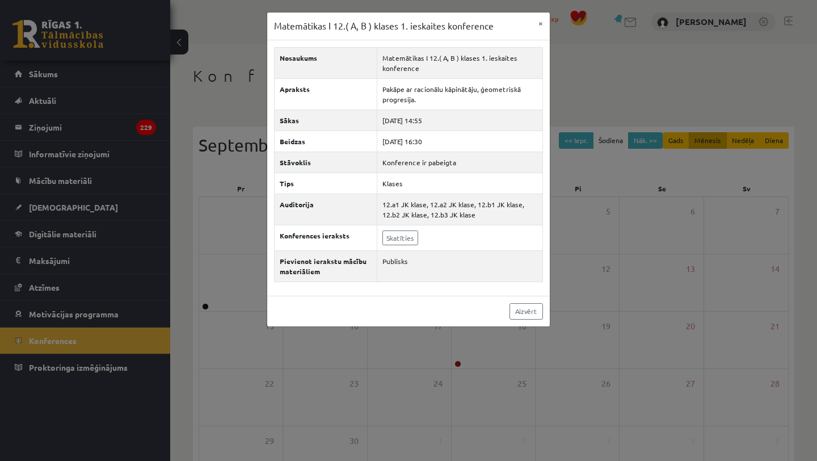  What do you see at coordinates (326, 237) in the screenshot?
I see `th: Konferences ieraksts` at bounding box center [326, 237].